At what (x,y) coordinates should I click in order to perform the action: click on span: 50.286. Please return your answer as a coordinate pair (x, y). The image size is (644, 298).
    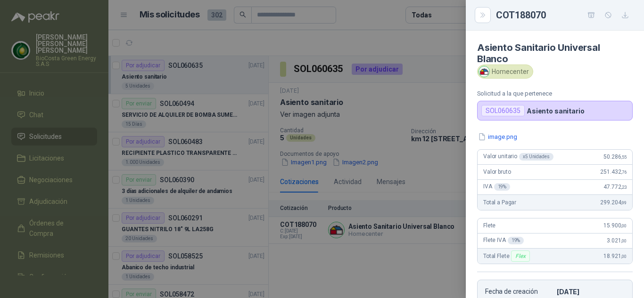
    Looking at the image, I should click on (615, 157).